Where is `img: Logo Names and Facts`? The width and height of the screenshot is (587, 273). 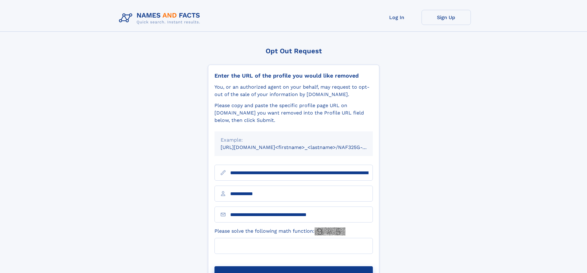 img: Logo Names and Facts is located at coordinates (161, 18).